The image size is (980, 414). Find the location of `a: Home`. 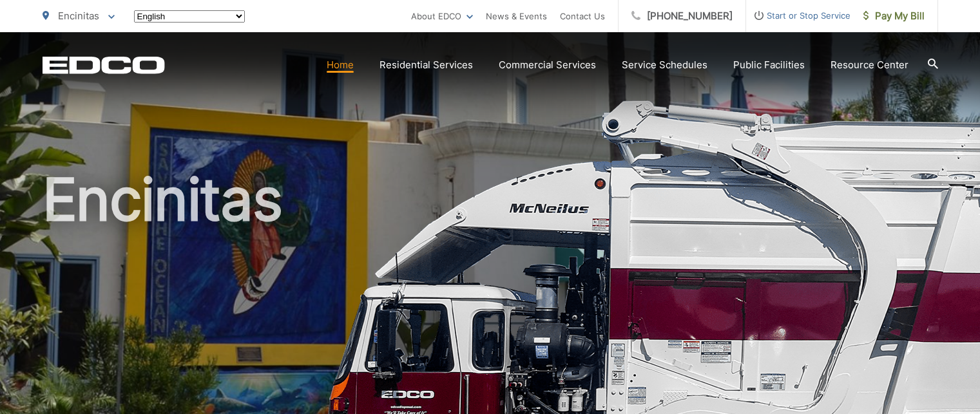

a: Home is located at coordinates (340, 65).